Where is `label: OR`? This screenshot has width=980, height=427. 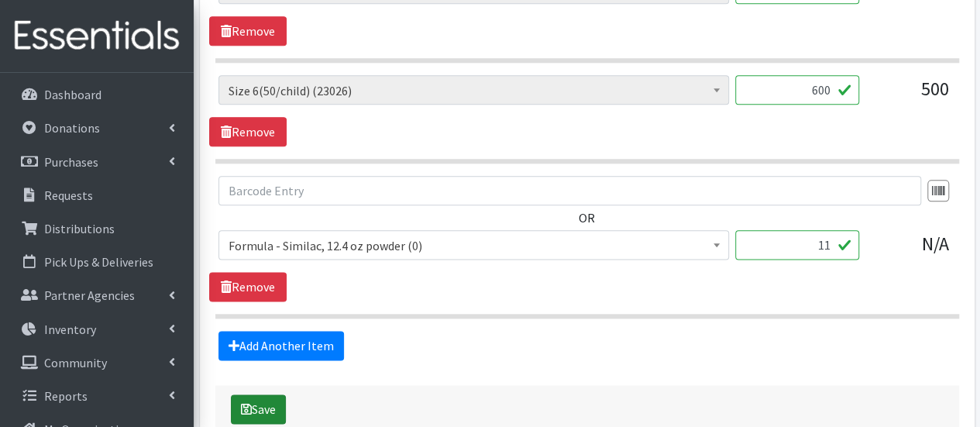
label: OR is located at coordinates (586, 218).